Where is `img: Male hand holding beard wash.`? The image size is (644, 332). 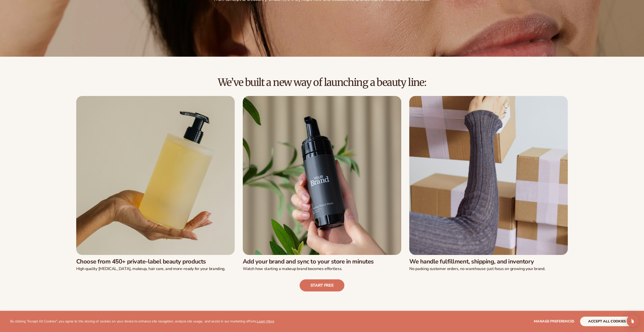
img: Male hand holding beard wash. is located at coordinates (322, 175).